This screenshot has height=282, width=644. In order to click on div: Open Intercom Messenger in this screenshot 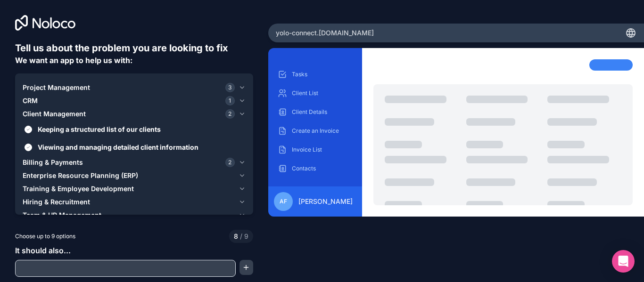, I will do `click(623, 262)`.